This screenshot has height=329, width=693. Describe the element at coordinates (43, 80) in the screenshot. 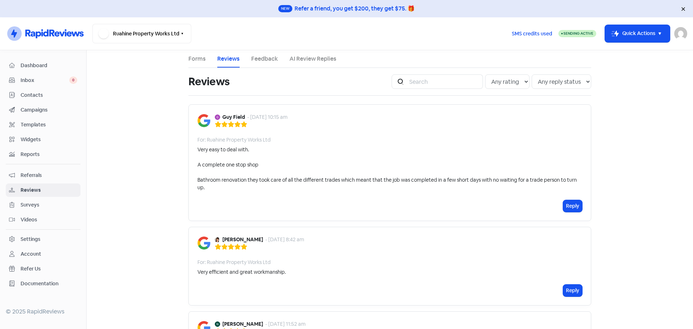

I see `a: Inbox 0` at that location.